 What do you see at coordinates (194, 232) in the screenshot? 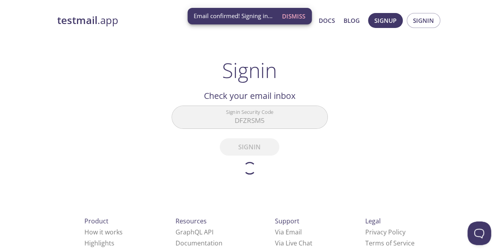
I see `a: GraphQL API` at bounding box center [194, 232].